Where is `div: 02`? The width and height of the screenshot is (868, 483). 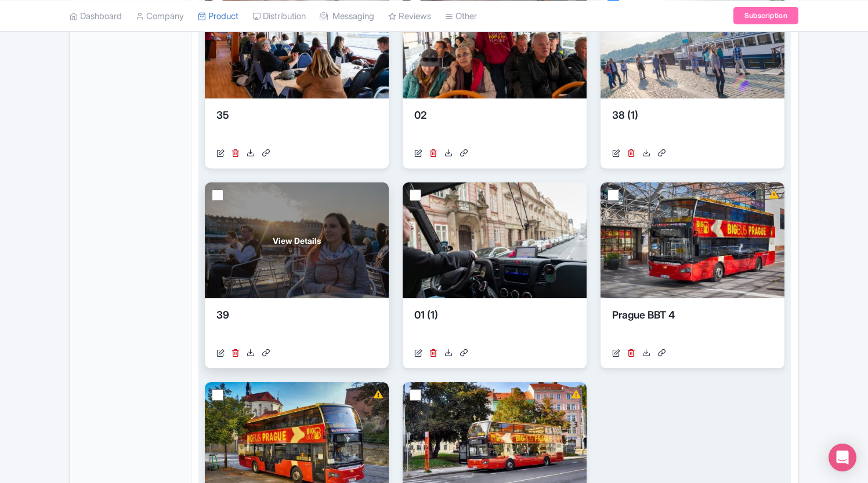 div: 02 is located at coordinates (494, 126).